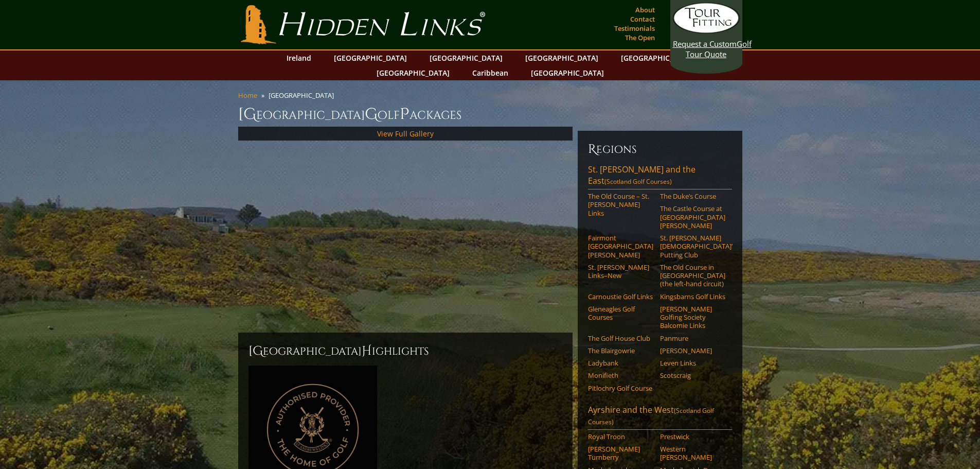 The image size is (980, 469). What do you see at coordinates (693, 196) in the screenshot?
I see `a: The Duke’s Course` at bounding box center [693, 196].